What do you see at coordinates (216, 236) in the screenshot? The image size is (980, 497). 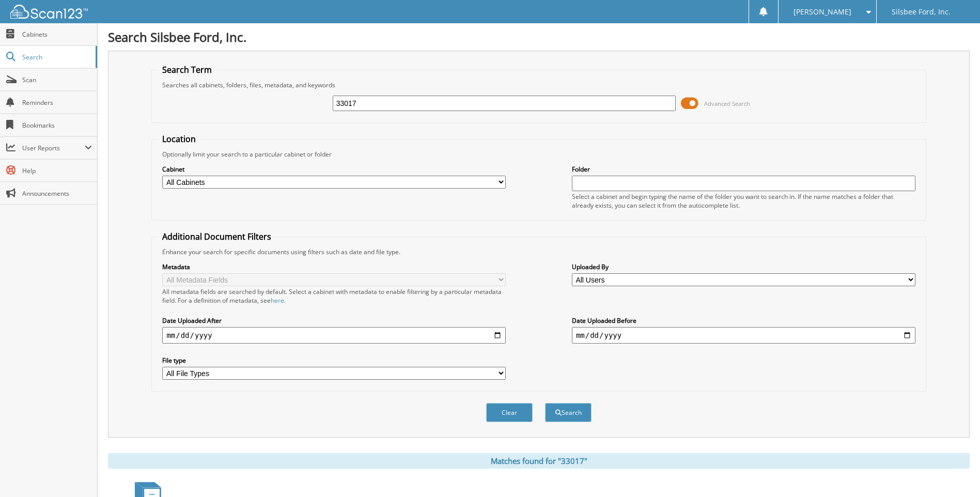 I see `legend: Additional Document Filters` at bounding box center [216, 236].